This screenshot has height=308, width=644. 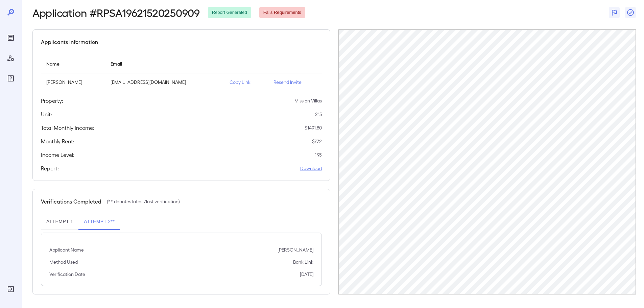 What do you see at coordinates (165, 64) in the screenshot?
I see `th: Email` at bounding box center [165, 64].